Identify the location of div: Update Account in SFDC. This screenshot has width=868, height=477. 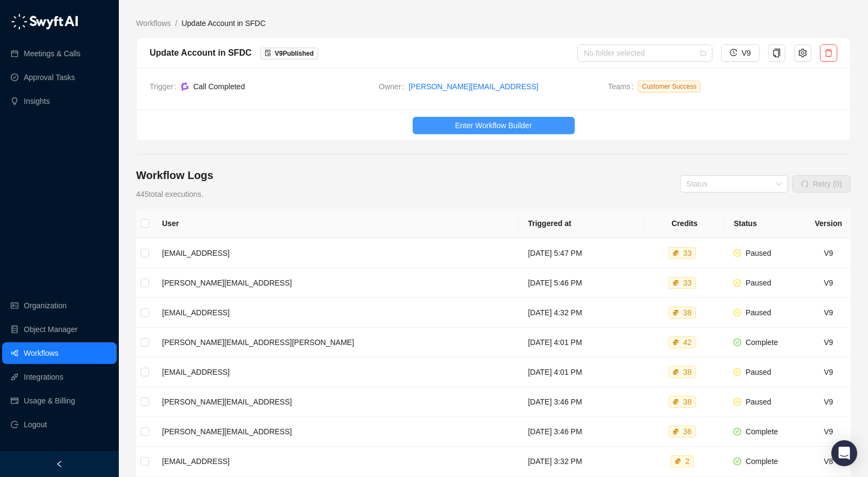
(201, 53).